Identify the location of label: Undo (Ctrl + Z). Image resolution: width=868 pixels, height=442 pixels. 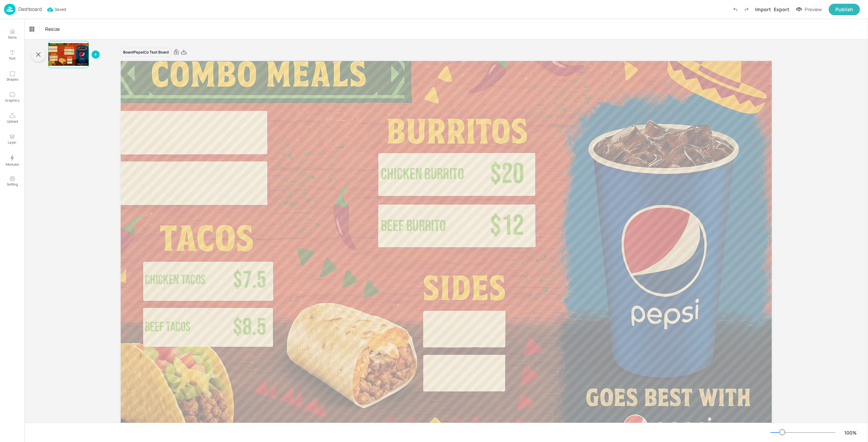
(735, 9).